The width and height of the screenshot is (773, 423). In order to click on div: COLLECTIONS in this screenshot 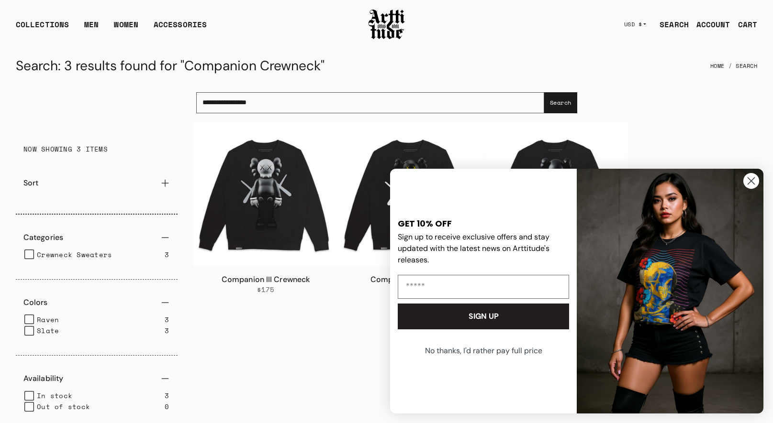, I will do `click(42, 28)`.